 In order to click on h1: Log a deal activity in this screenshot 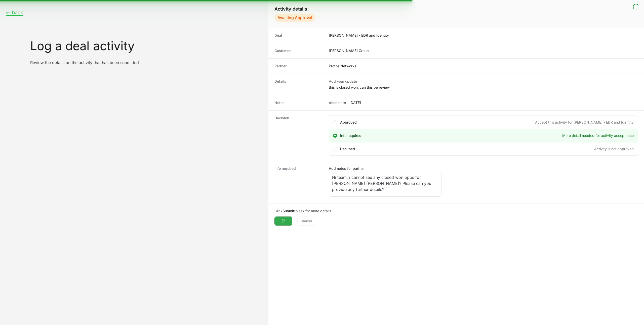, I will do `click(146, 46)`.